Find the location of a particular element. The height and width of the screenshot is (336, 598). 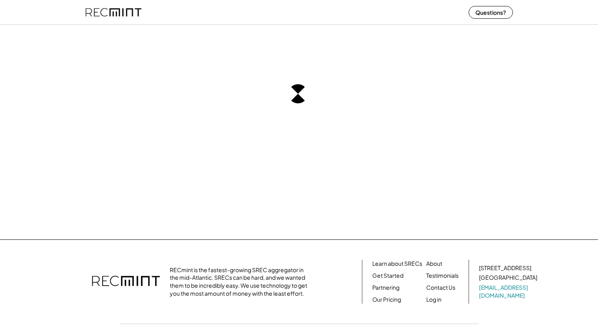

a: Our Pricing is located at coordinates (387, 300).